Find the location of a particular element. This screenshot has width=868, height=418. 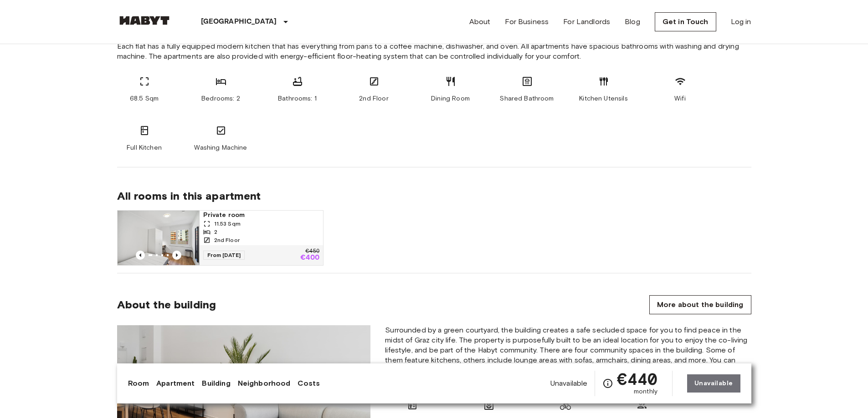

span: Shared Bathroom is located at coordinates (527, 99).